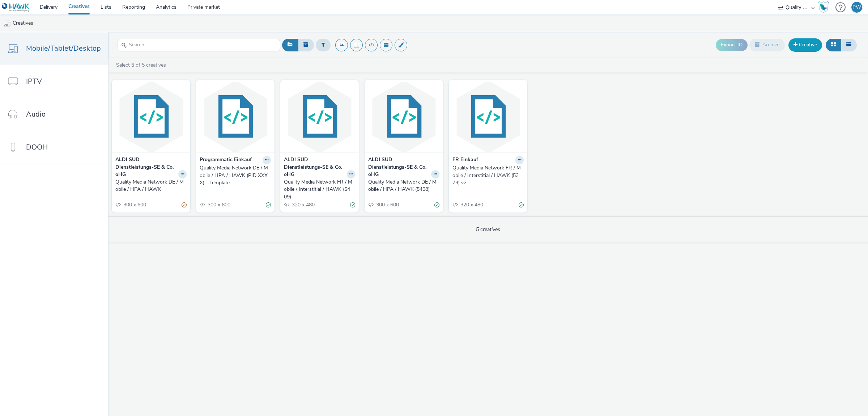  Describe the element at coordinates (488, 117) in the screenshot. I see `img: Quality Media Network FR / Mobile / Interstitial / HAWK (5373) v2 visual` at that location.